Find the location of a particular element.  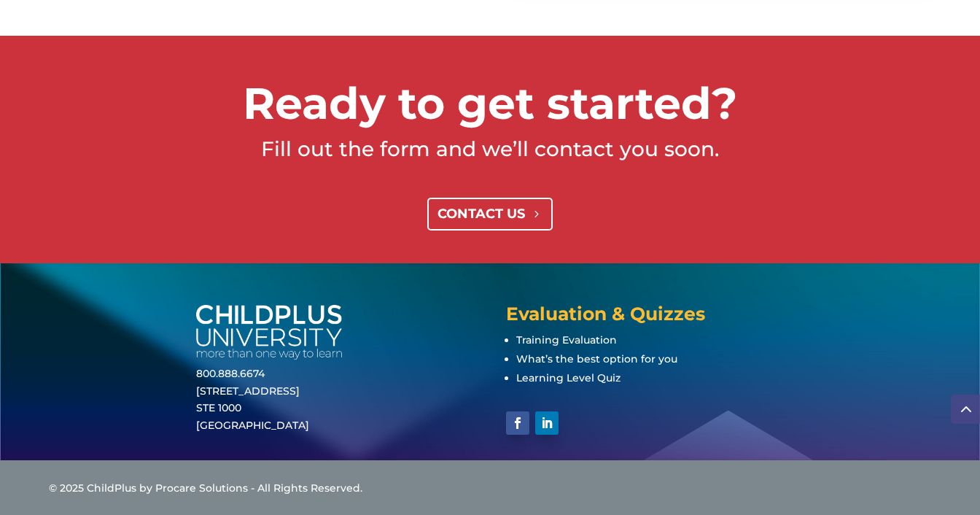

span: What’s the best option for you is located at coordinates (596, 359).